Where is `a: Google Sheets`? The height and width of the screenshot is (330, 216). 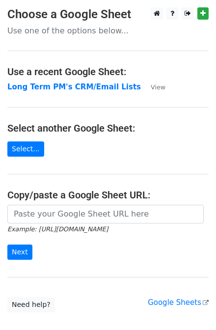
a: Google Sheets is located at coordinates (179, 303).